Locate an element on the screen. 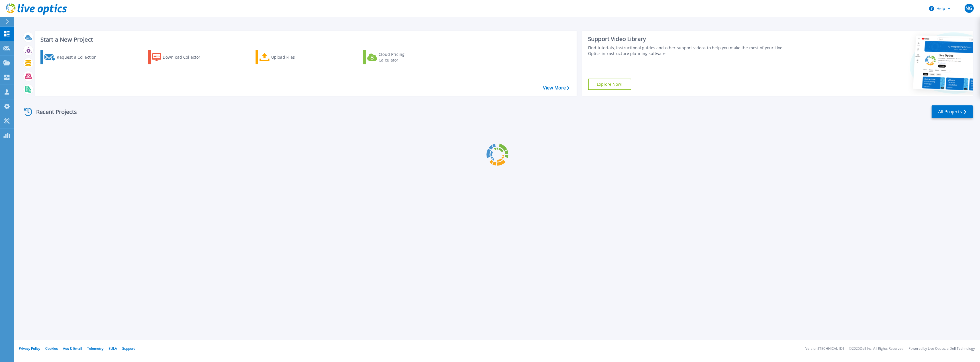 This screenshot has width=980, height=362. li: © 2025 Dell Inc. All Rights Reserved is located at coordinates (876, 349).